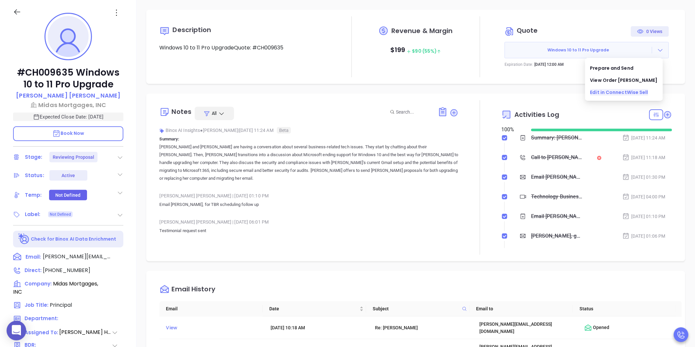  Describe the element at coordinates (192, 30) in the screenshot. I see `span: Description` at that location.